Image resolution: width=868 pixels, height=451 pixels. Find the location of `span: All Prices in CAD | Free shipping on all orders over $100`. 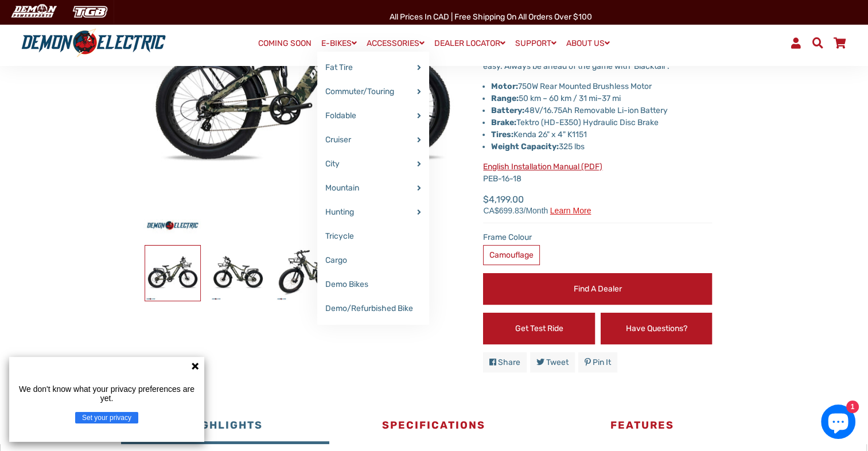

span: All Prices in CAD | Free shipping on all orders over $100 is located at coordinates (491, 16).